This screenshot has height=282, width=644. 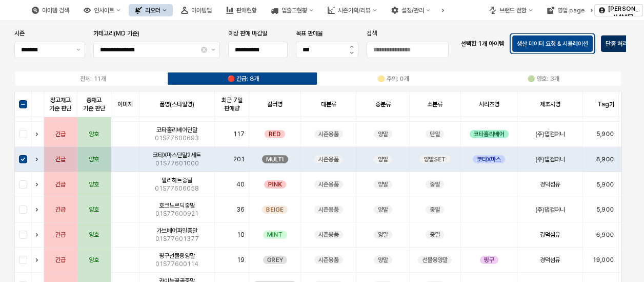 I want to click on p: 생산 데이터 요청 & 시뮬레이션, so click(x=552, y=44).